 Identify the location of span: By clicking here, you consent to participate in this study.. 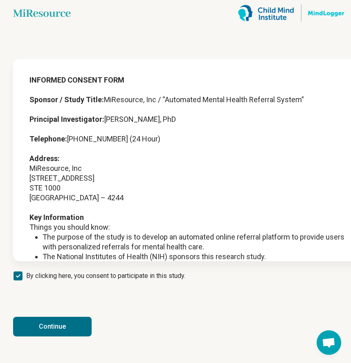
(105, 276).